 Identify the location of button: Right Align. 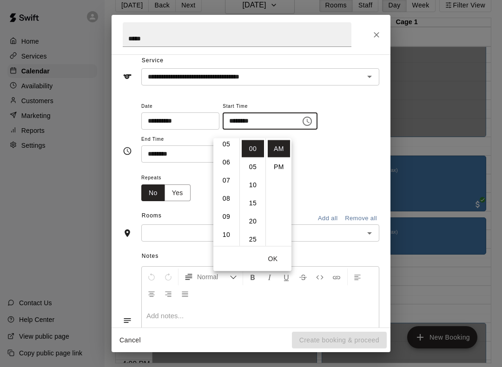
(168, 294).